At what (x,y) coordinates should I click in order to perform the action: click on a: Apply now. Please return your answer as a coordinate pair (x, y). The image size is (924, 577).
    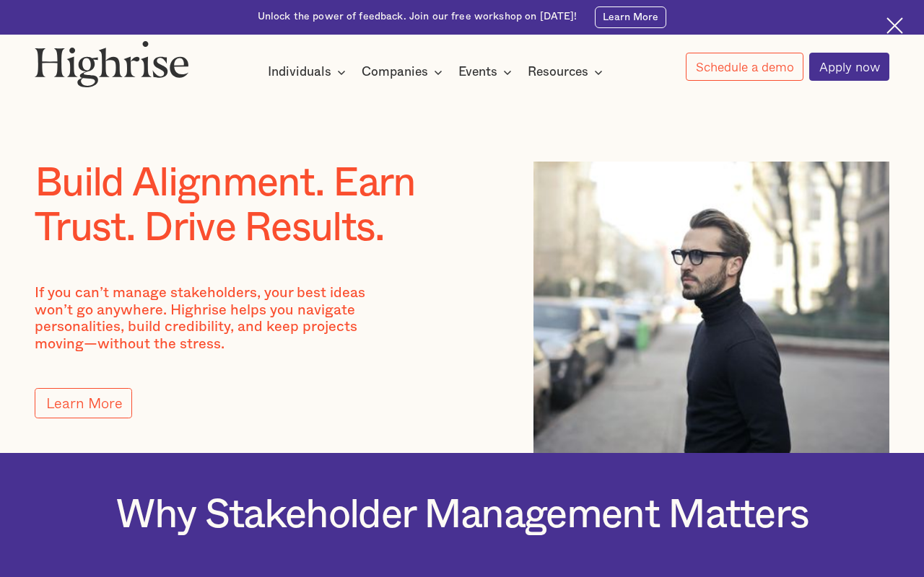
    Looking at the image, I should click on (849, 67).